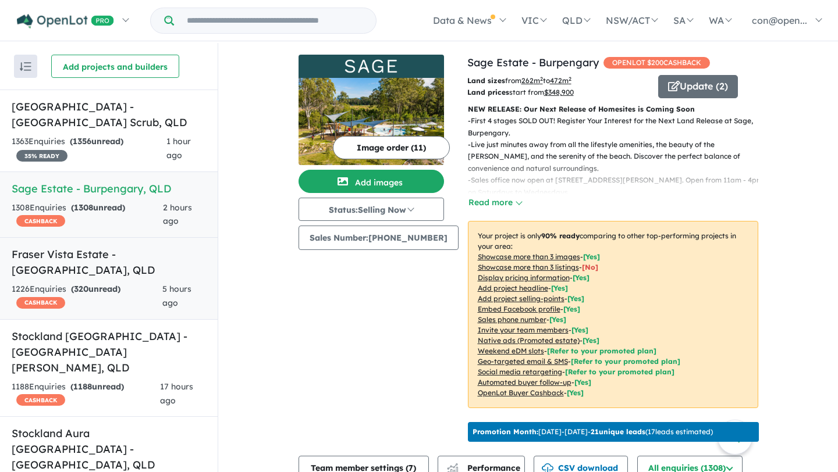  Describe the element at coordinates (177, 296) in the screenshot. I see `span: 5 hours ago` at that location.